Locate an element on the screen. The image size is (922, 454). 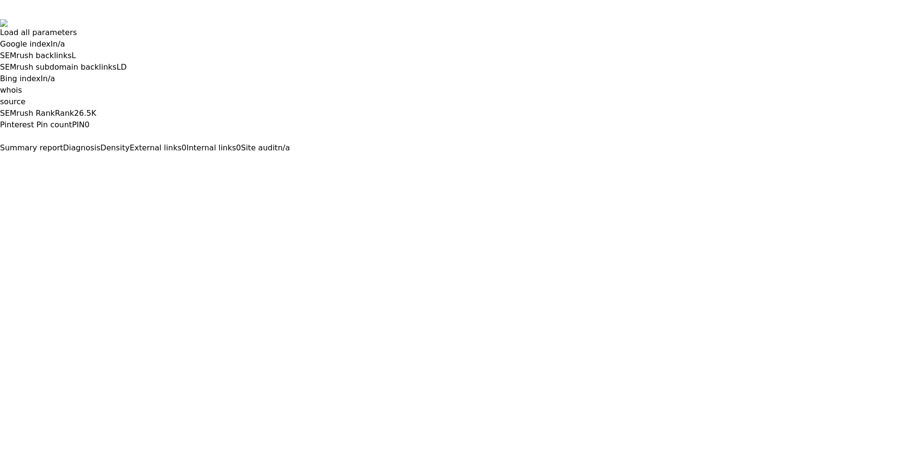
span: External links is located at coordinates (156, 147).